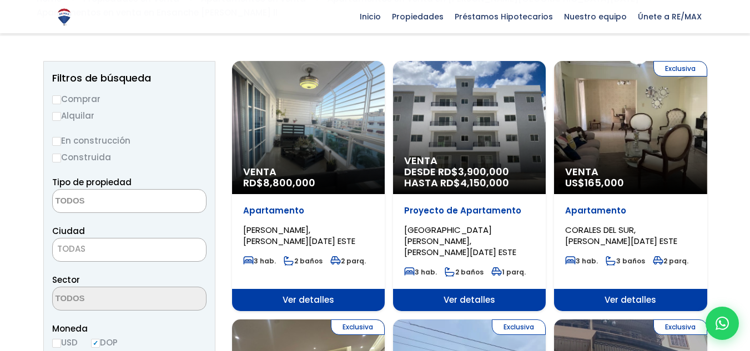 The width and height of the screenshot is (750, 351). What do you see at coordinates (418, 17) in the screenshot?
I see `span: Propiedades` at bounding box center [418, 17].